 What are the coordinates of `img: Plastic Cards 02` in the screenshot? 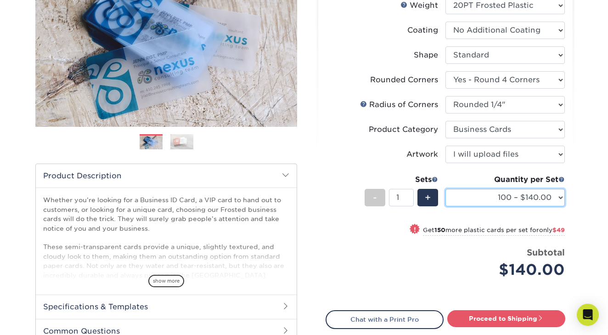 It's located at (182, 141).